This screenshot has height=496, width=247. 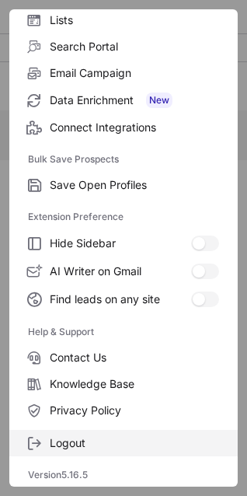 What do you see at coordinates (134, 47) in the screenshot?
I see `span: Search Portal` at bounding box center [134, 47].